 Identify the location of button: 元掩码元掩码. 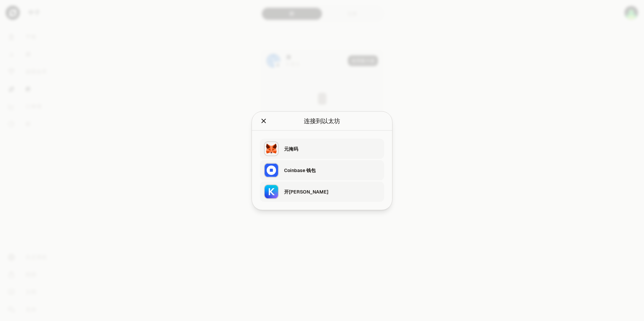
(322, 149).